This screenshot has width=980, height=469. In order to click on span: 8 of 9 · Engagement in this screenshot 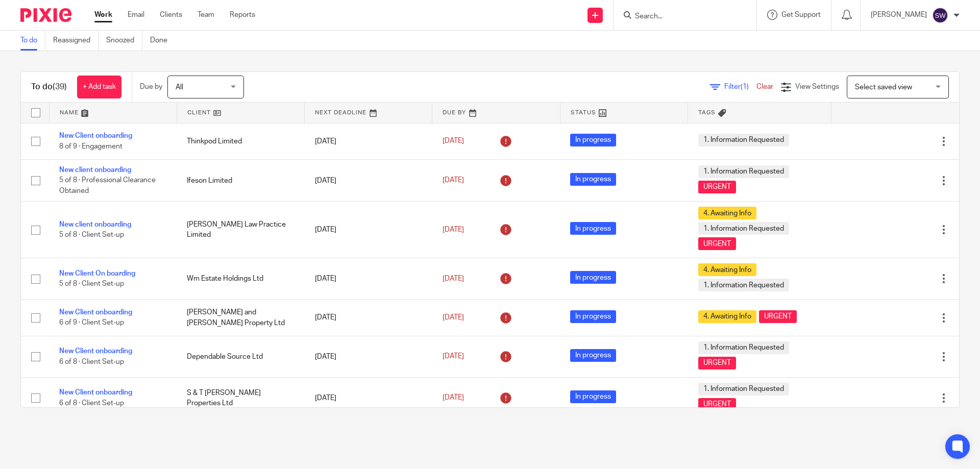, I will do `click(91, 146)`.